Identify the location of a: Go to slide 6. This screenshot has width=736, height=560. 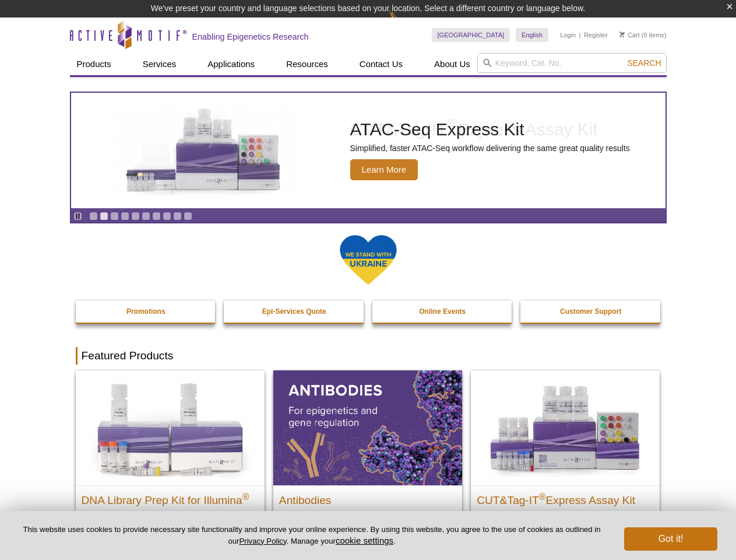
(146, 216).